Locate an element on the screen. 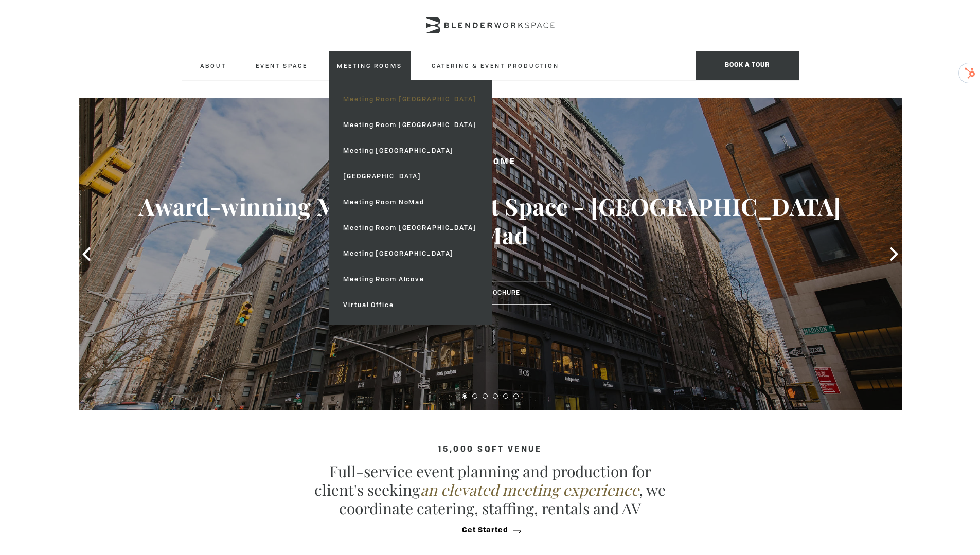 Image resolution: width=980 pixels, height=555 pixels. a: Virtual Office is located at coordinates (410, 305).